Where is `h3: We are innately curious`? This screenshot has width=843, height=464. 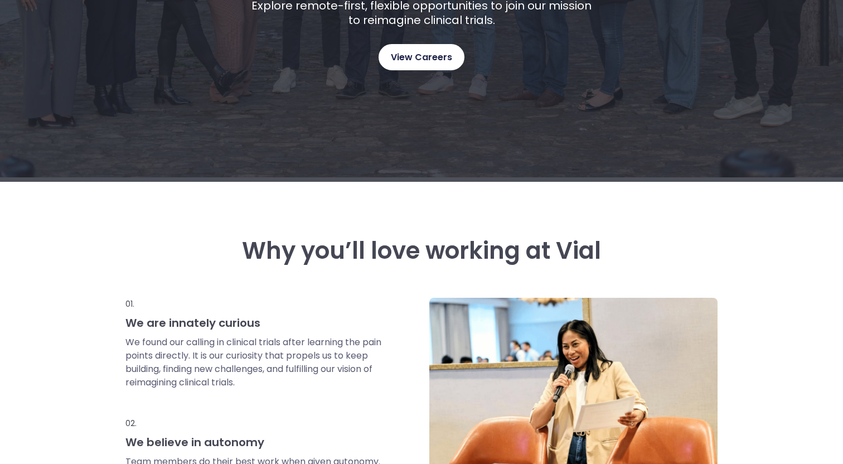 h3: We are innately curious is located at coordinates (254, 323).